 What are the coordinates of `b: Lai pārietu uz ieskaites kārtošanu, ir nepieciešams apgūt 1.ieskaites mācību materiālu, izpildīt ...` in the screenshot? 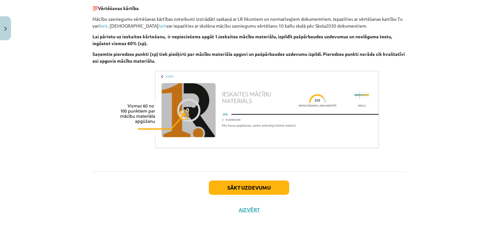 It's located at (242, 40).